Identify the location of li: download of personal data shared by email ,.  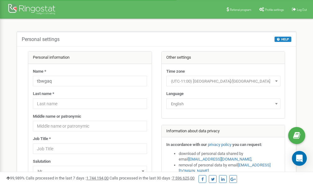
(229, 156).